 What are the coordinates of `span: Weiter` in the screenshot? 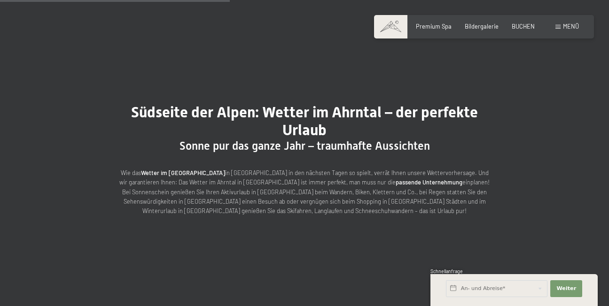 It's located at (566, 289).